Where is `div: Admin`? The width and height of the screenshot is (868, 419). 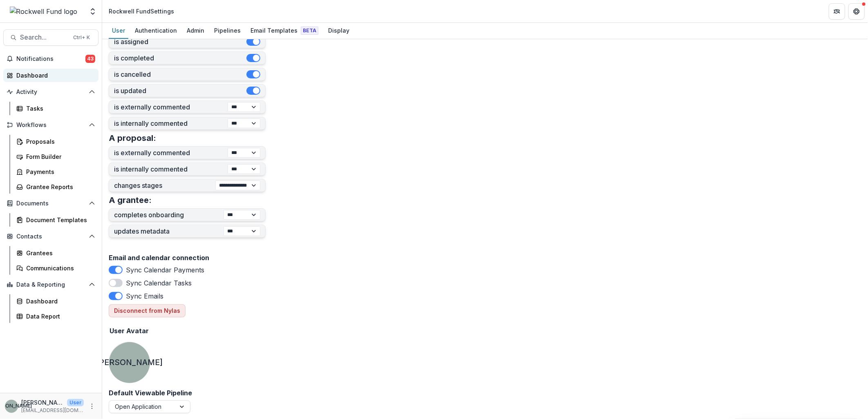 div: Admin is located at coordinates (195, 31).